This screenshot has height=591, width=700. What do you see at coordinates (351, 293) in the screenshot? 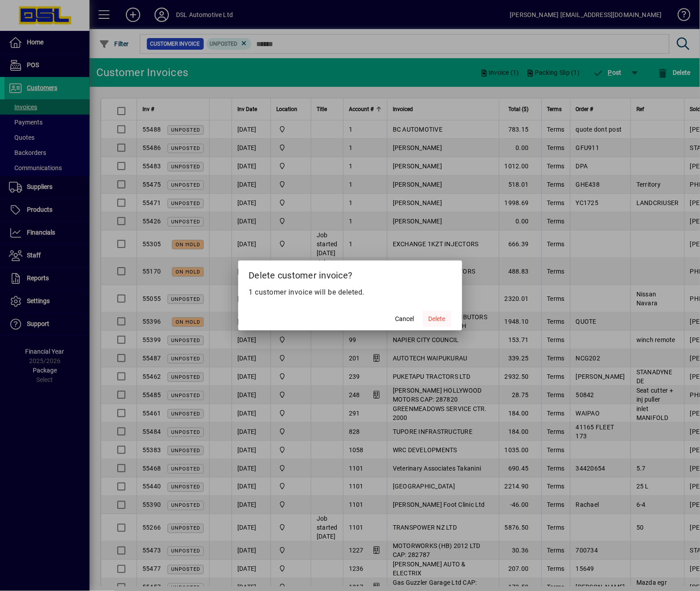
I see `p: 1 customer invoice will be deleted.` at bounding box center [351, 293].